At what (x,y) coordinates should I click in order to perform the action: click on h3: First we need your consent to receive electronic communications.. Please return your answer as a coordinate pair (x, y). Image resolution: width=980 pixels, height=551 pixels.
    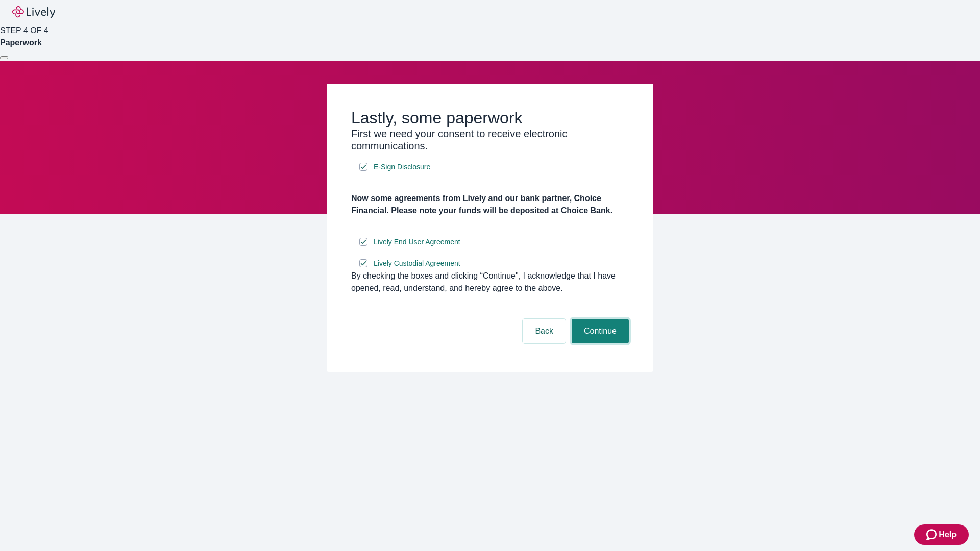
    Looking at the image, I should click on (490, 140).